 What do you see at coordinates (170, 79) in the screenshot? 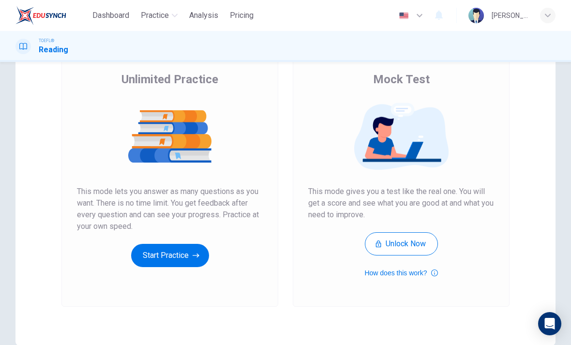
I see `span: Unlimited Practice` at bounding box center [170, 79].